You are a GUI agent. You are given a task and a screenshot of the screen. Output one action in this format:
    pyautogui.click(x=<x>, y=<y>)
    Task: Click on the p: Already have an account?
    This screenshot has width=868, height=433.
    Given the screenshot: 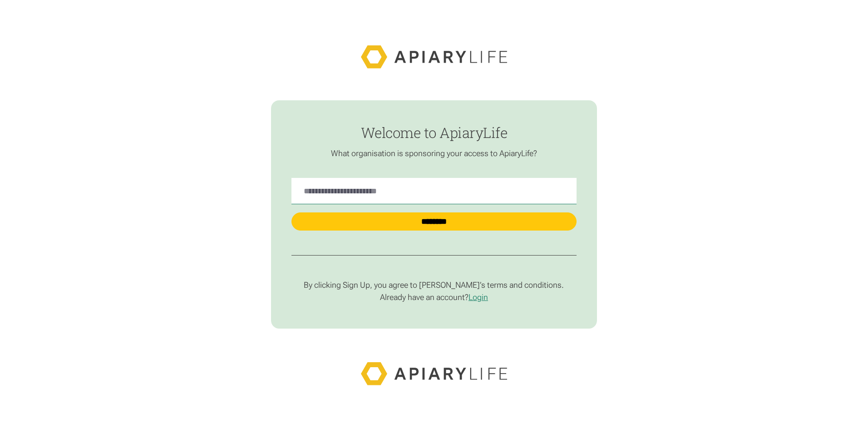 What is the action you would take?
    pyautogui.click(x=434, y=297)
    